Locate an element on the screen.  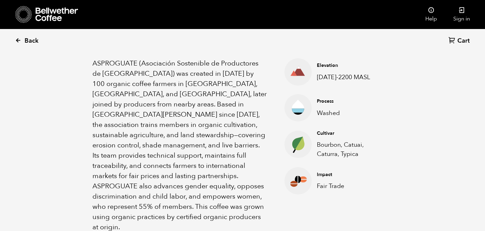
p: Fair Trade is located at coordinates (349, 186).